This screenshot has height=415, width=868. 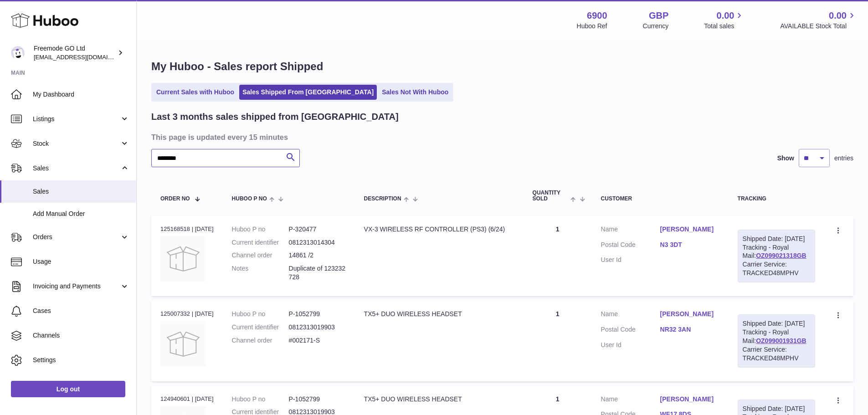 What do you see at coordinates (76, 143) in the screenshot?
I see `span: Stock` at bounding box center [76, 143].